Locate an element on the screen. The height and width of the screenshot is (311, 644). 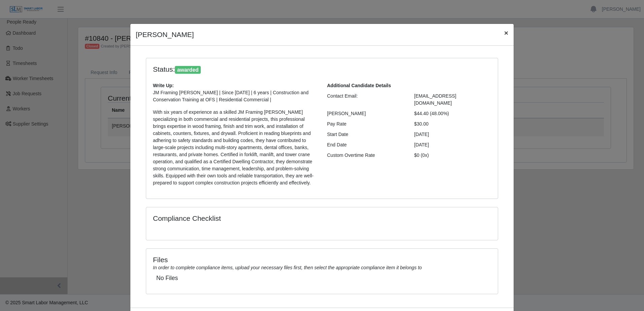
div: Pay Rate is located at coordinates (365, 124).